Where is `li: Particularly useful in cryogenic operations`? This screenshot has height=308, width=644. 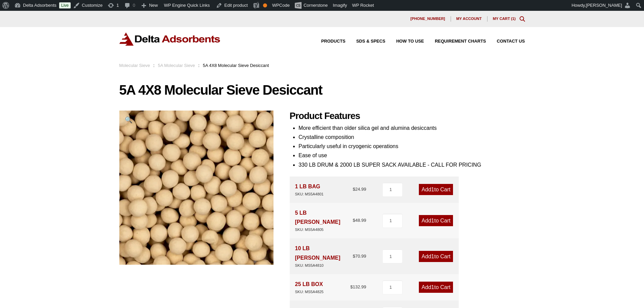
li: Particularly useful in cryogenic operations is located at coordinates (411, 146).